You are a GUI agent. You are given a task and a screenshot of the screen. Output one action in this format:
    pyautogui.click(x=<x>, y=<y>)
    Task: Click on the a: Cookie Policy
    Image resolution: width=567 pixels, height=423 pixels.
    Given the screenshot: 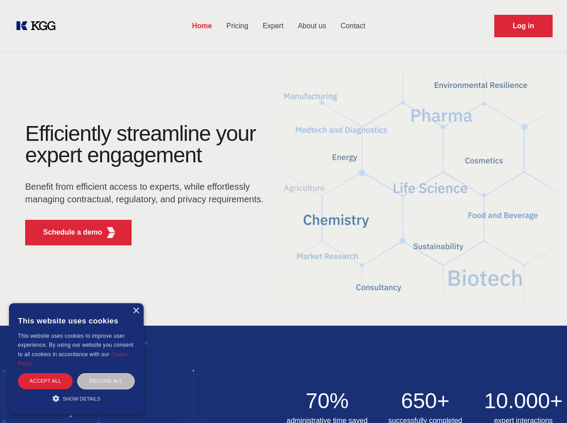 What is the action you would take?
    pyautogui.click(x=73, y=359)
    